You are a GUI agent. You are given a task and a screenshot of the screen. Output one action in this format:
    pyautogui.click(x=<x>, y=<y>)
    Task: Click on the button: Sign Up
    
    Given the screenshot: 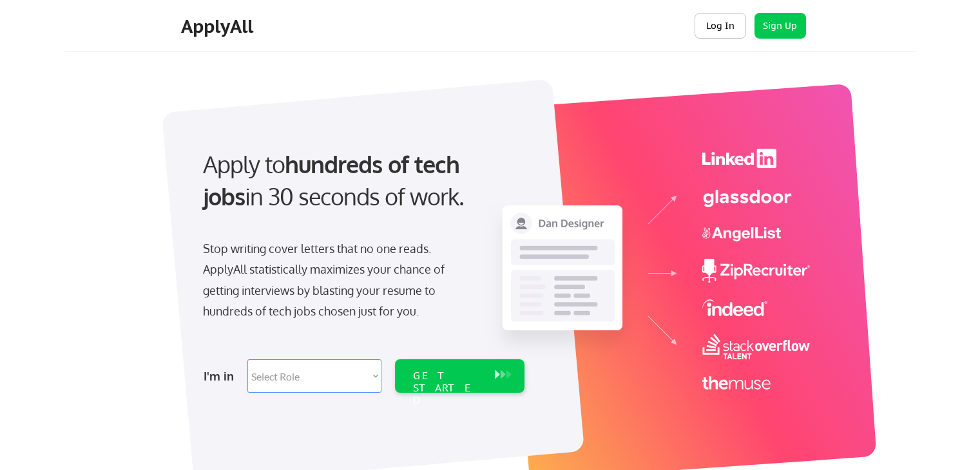 What is the action you would take?
    pyautogui.click(x=780, y=26)
    